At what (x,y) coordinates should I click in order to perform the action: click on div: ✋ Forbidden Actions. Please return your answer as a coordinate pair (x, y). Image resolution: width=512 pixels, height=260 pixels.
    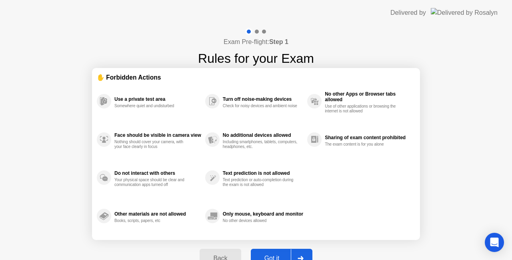
    Looking at the image, I should click on (256, 77).